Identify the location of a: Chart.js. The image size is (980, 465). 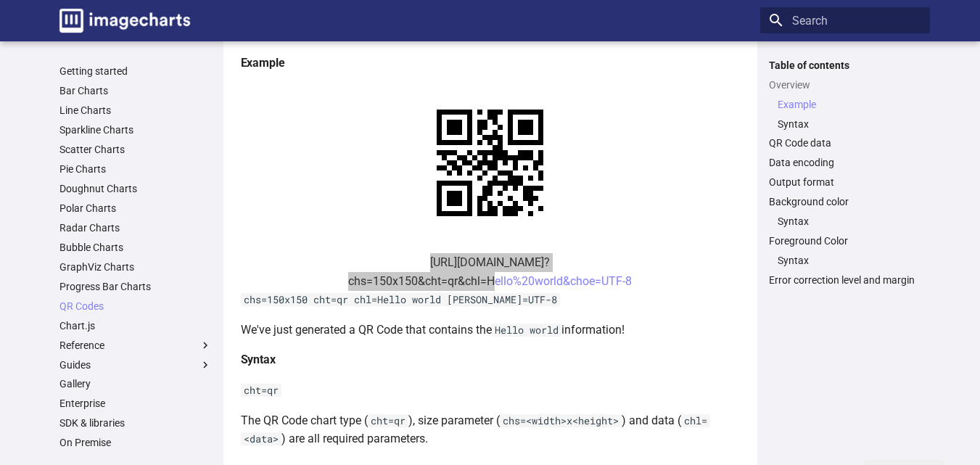
(135, 326).